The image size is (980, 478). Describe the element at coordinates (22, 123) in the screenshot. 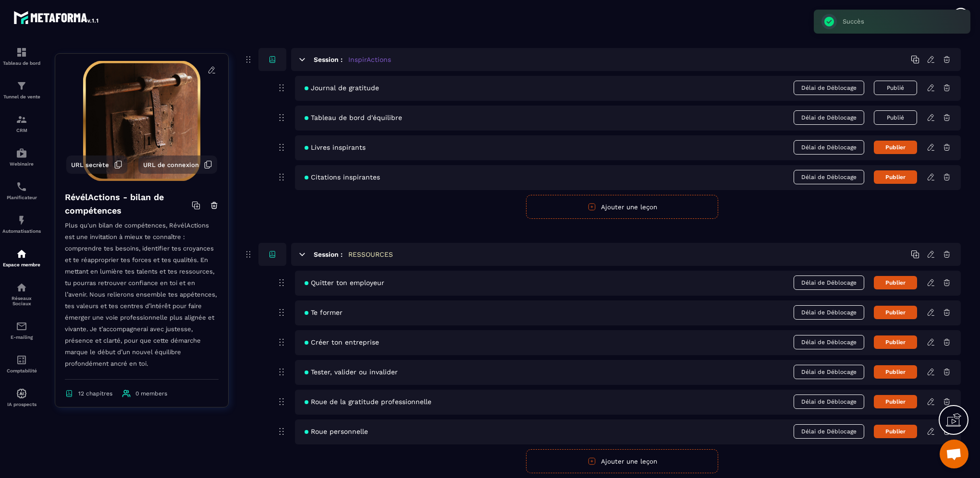

I see `a: formationformationCRM` at that location.